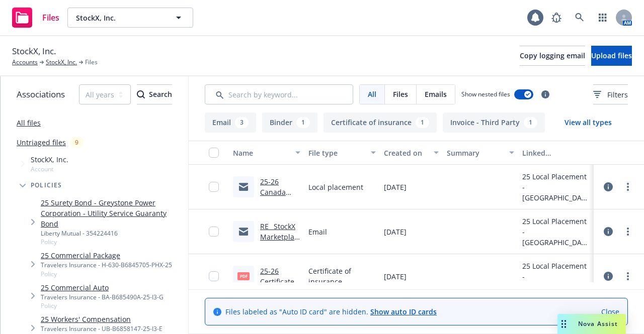 This screenshot has width=644, height=334. What do you see at coordinates (475, 153) in the screenshot?
I see `div: Summary` at bounding box center [475, 153].